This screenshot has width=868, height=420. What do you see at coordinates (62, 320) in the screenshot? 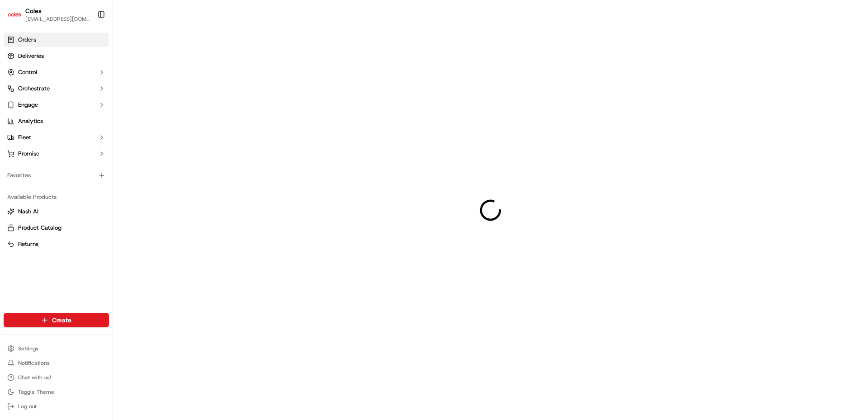
I see `span: Create` at bounding box center [62, 320].